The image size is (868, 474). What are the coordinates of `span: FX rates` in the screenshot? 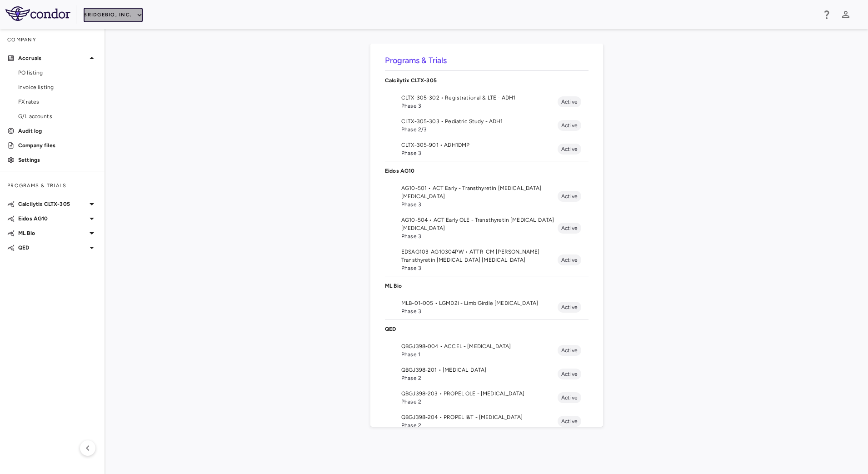 It's located at (58, 102).